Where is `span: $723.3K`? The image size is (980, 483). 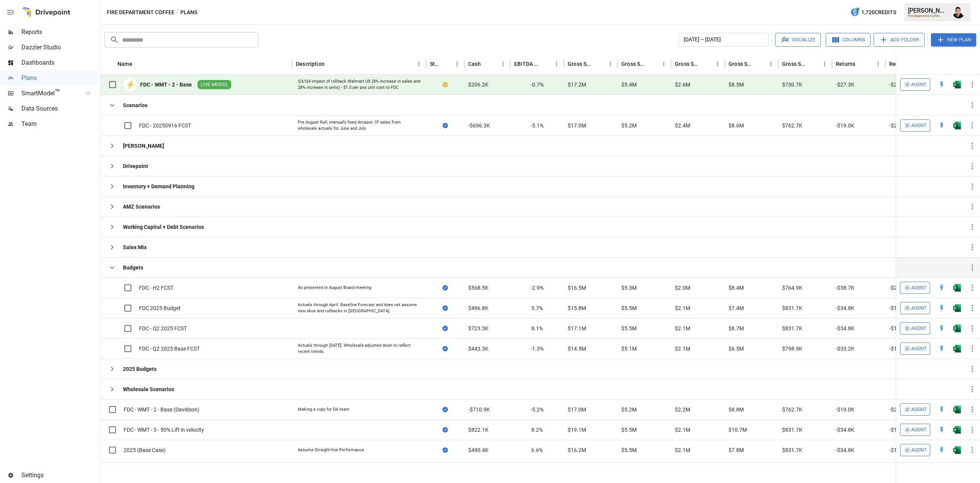
span: $723.3K is located at coordinates (478, 328).